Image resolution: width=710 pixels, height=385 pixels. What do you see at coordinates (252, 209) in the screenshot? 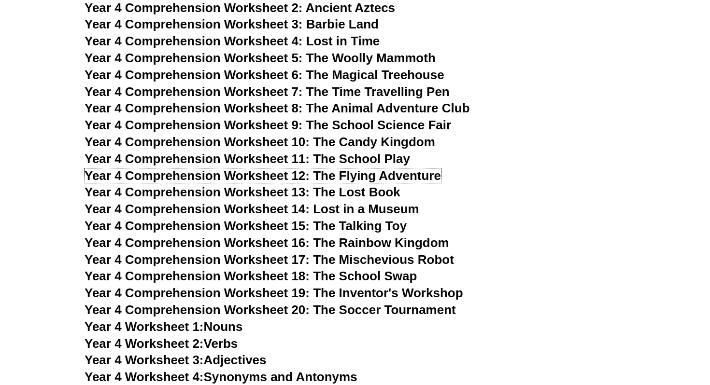
I see `a: Year 4 Comprehension Worksheet 14: Lost in a Museum` at bounding box center [252, 209].